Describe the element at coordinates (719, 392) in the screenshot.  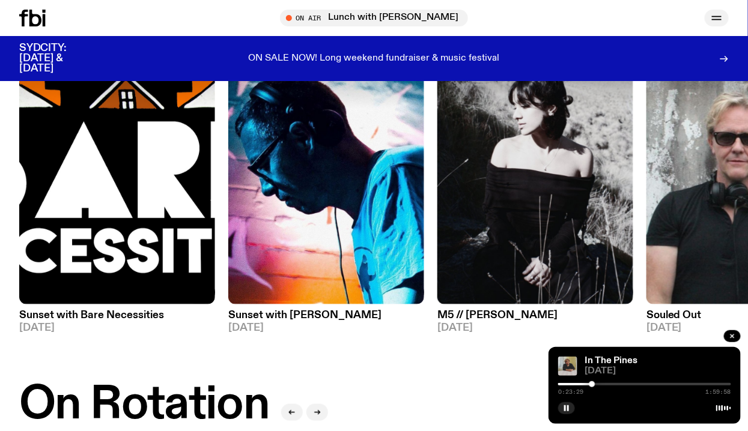
I see `span: 1:59:58` at that location.